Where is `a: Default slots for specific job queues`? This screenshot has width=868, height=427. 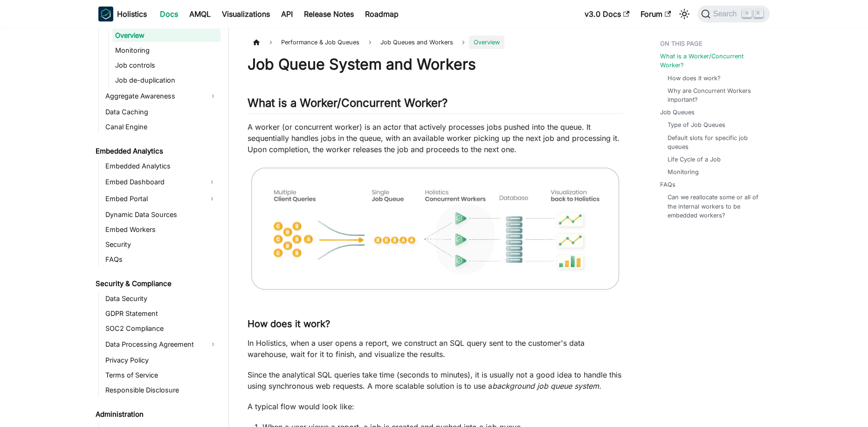 a: Default slots for specific job queues is located at coordinates (714, 142).